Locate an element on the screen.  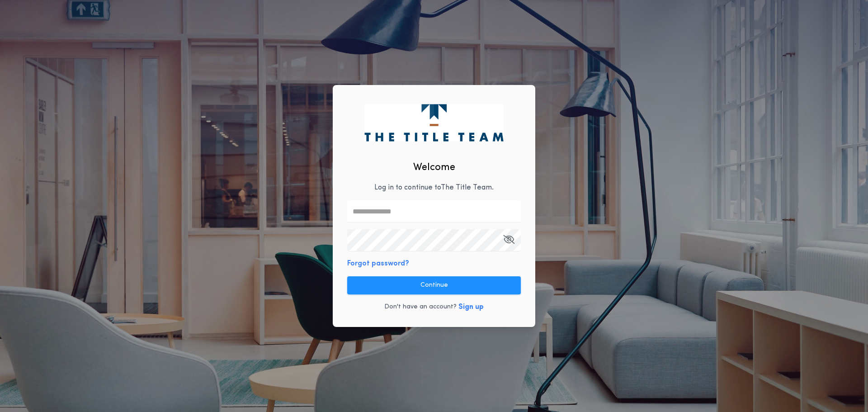
h2: Welcome is located at coordinates (434, 168).